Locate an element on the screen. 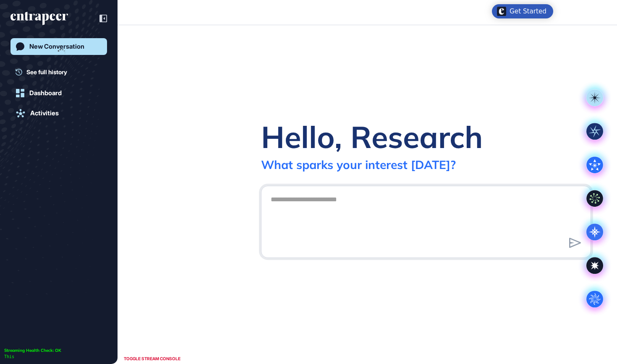  div: New Conversation is located at coordinates (56, 47).